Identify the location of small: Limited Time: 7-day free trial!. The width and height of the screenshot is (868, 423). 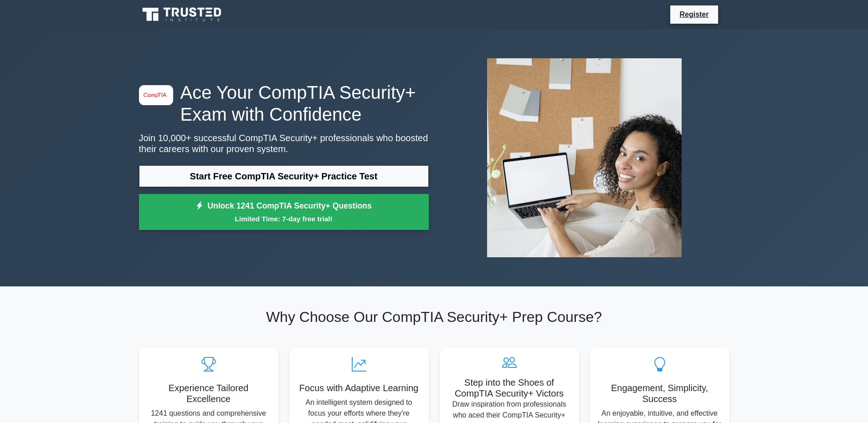
(284, 219).